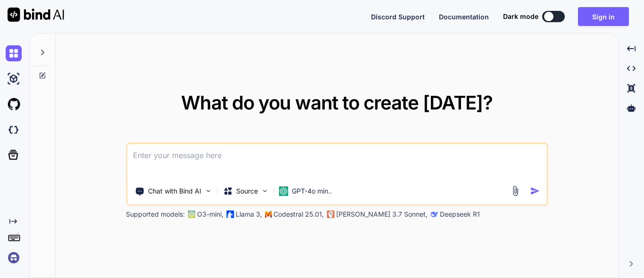 This screenshot has height=278, width=644. What do you see at coordinates (515, 191) in the screenshot?
I see `img: attachment` at bounding box center [515, 191].